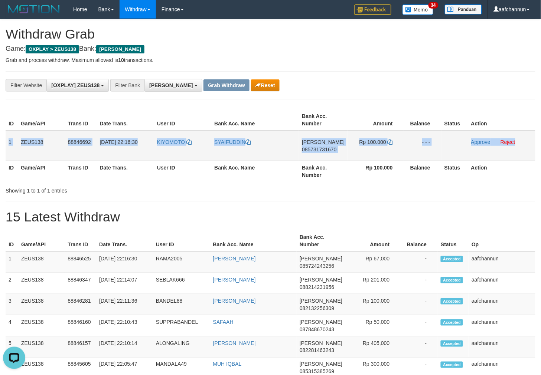 Image resolution: width=541 pixels, height=375 pixels. I want to click on span: Copy 082281463243 to clipboard, so click(317, 351).